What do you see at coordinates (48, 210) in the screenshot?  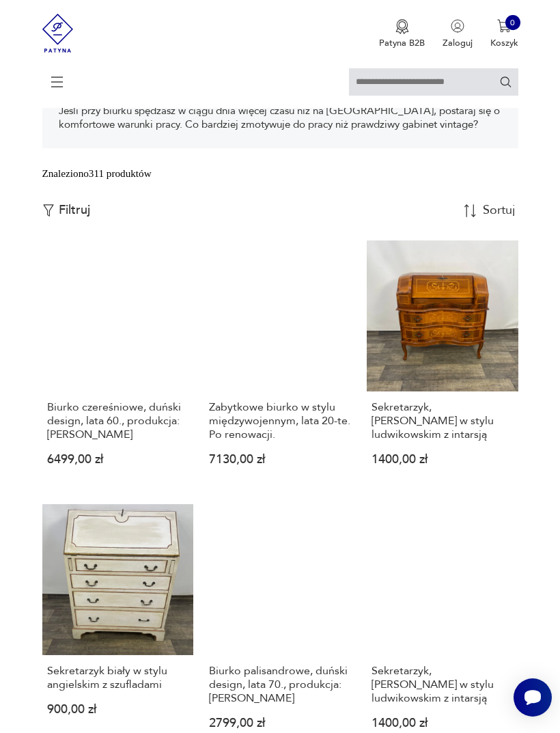 I see `img: Ikonka filtrowania` at bounding box center [48, 210].